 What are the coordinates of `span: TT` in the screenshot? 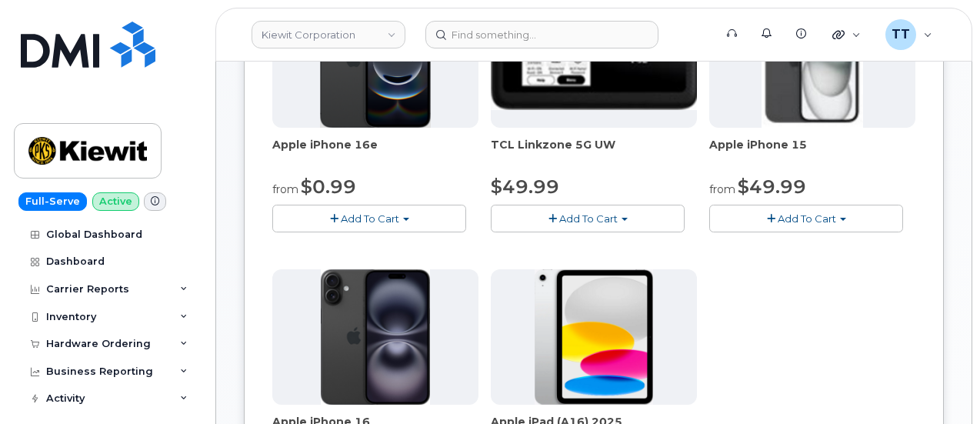 It's located at (901, 34).